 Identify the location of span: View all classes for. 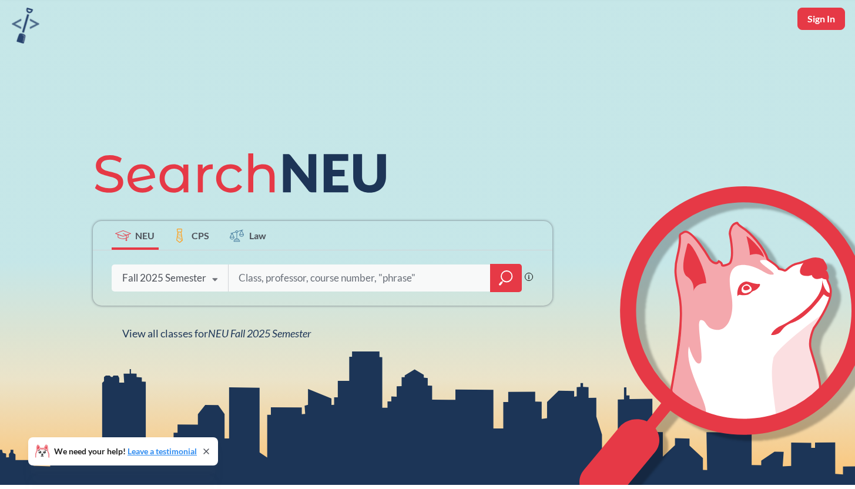
(216, 333).